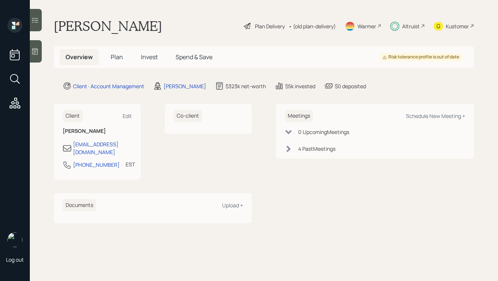 Image resolution: width=498 pixels, height=281 pixels. What do you see at coordinates (270, 26) in the screenshot?
I see `div: Plan Delivery` at bounding box center [270, 26].